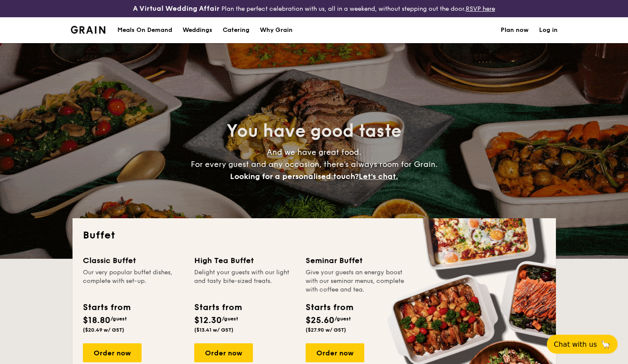 The image size is (628, 364). I want to click on div: Plan the perfect celebration with us, all in a weekend, without stepping out the door., so click(314, 9).